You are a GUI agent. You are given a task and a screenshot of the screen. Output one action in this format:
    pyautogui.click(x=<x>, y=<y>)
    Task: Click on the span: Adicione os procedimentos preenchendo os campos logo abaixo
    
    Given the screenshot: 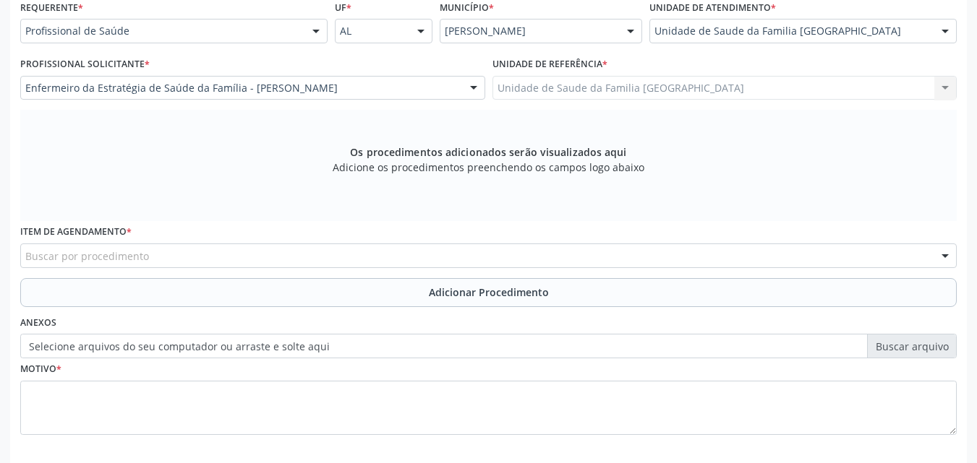 What is the action you would take?
    pyautogui.click(x=488, y=167)
    